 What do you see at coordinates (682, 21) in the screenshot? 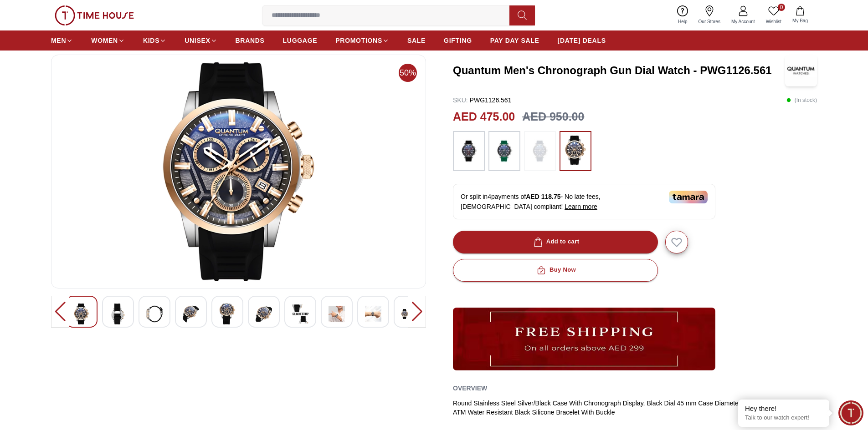
I see `span: Help` at bounding box center [682, 21].